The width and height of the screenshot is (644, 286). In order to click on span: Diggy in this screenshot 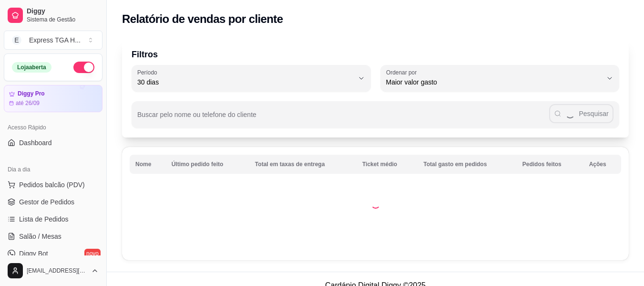, I will do `click(63, 12)`.